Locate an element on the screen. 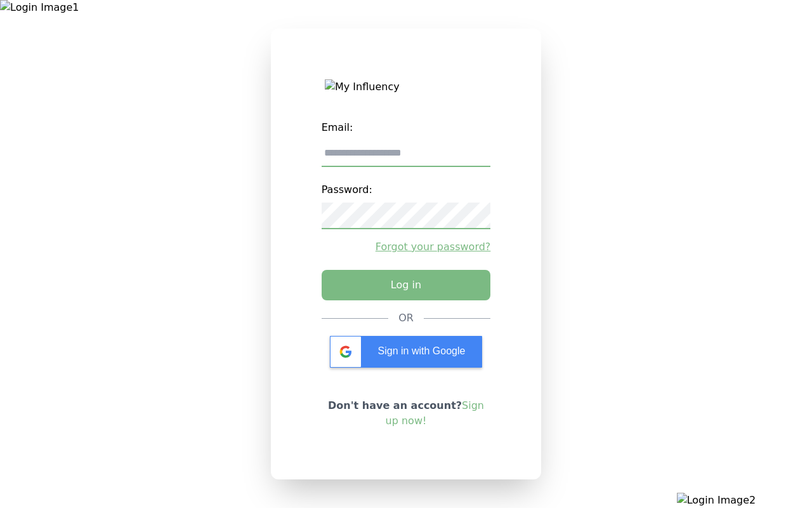 This screenshot has height=508, width=812. img: Login Image2 is located at coordinates (744, 501).